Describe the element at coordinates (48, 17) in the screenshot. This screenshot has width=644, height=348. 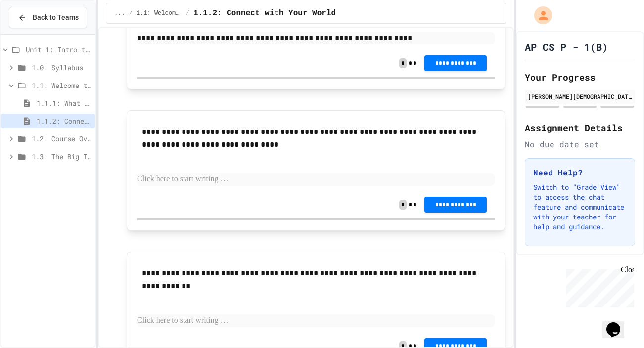
I see `button: Back to Teams` at that location.